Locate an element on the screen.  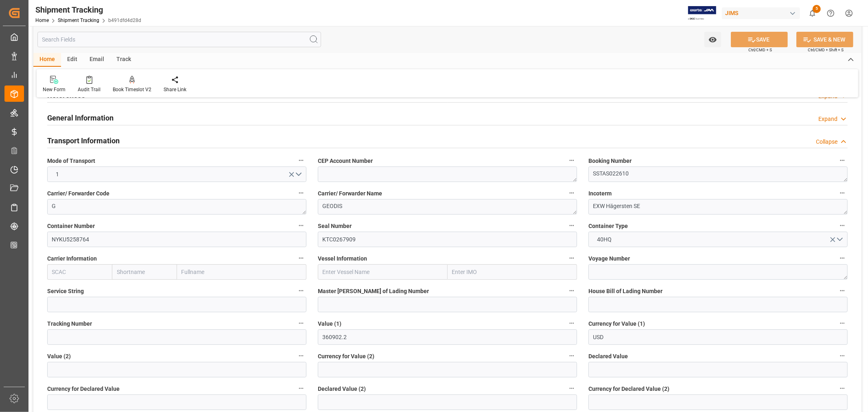
h2: General Information is located at coordinates (80, 118).